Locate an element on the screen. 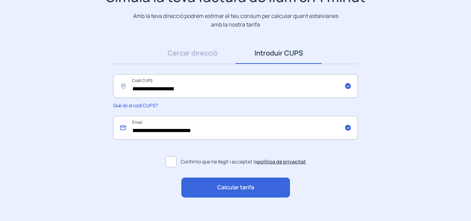 This screenshot has height=221, width=471. a: Cercar direcció is located at coordinates (192, 53).